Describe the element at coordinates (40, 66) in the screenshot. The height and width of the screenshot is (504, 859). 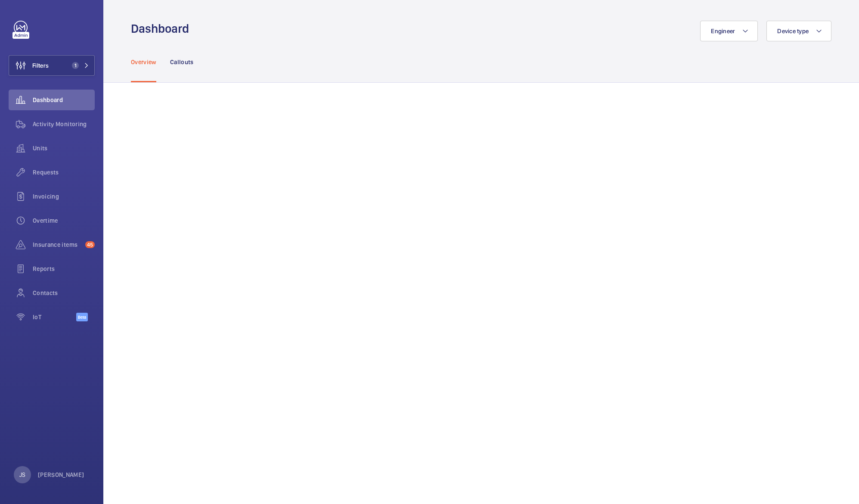
I see `span: Filters` at that location.